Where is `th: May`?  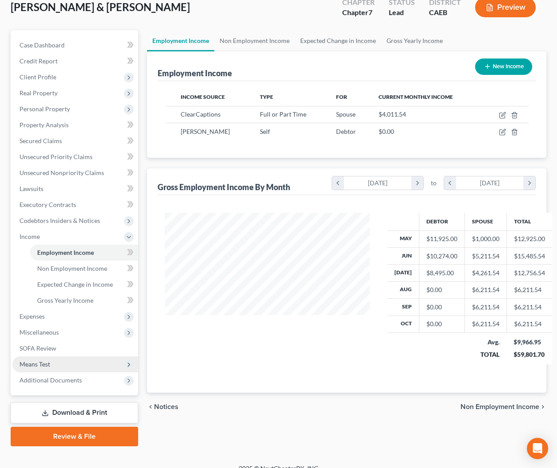 th: May is located at coordinates (403, 239).